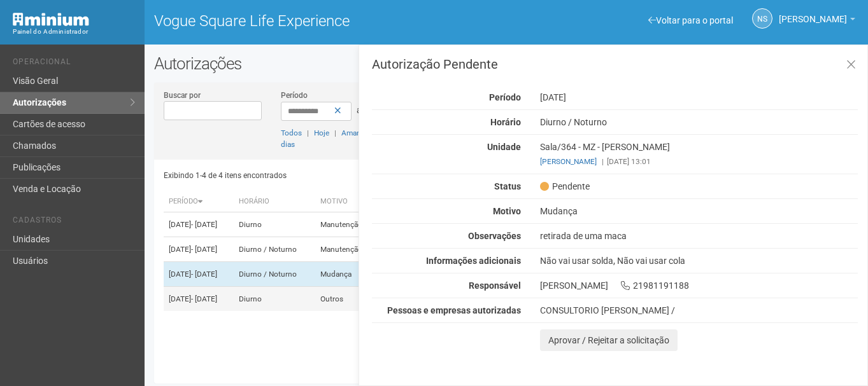 This screenshot has height=386, width=868. I want to click on th: Motivo, so click(346, 201).